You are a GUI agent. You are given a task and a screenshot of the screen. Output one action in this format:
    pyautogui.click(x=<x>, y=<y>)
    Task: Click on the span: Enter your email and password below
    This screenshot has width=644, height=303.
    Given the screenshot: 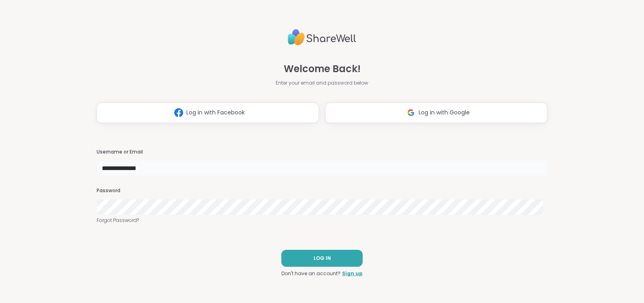 What is the action you would take?
    pyautogui.click(x=322, y=83)
    